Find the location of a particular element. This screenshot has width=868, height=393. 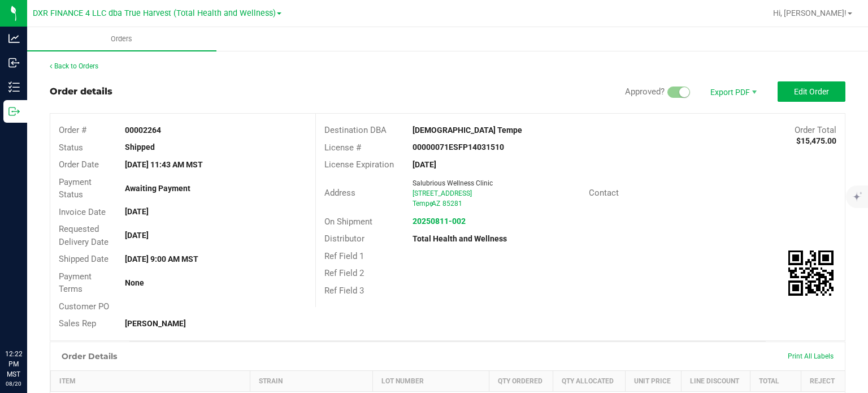

strong: None is located at coordinates (134, 283).